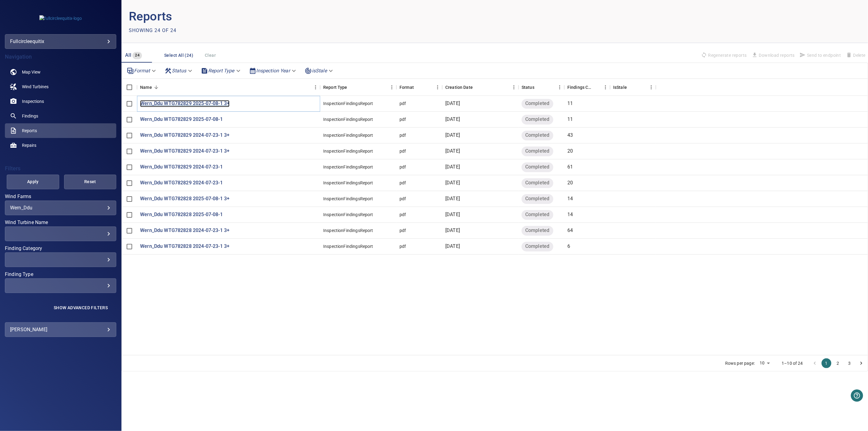 This screenshot has width=868, height=431. Describe the element at coordinates (128, 55) in the screenshot. I see `span: All` at that location.